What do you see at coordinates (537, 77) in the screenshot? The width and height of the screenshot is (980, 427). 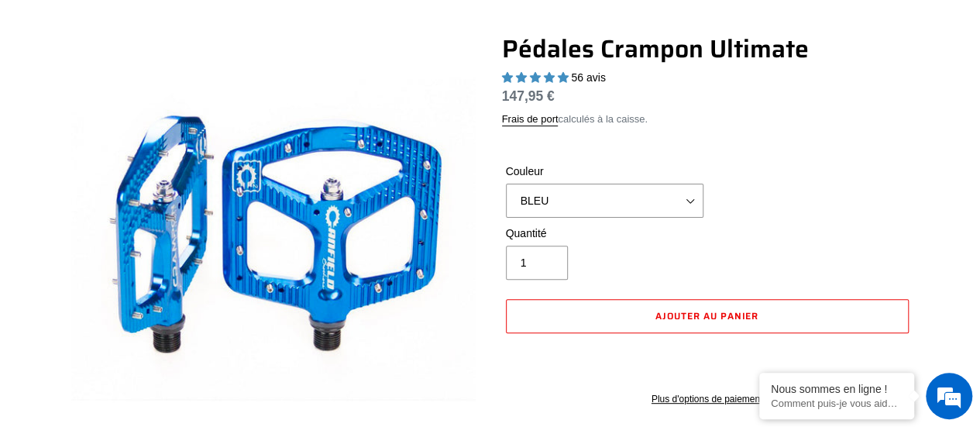 I see `span: 4,95 étoiles` at bounding box center [537, 77].